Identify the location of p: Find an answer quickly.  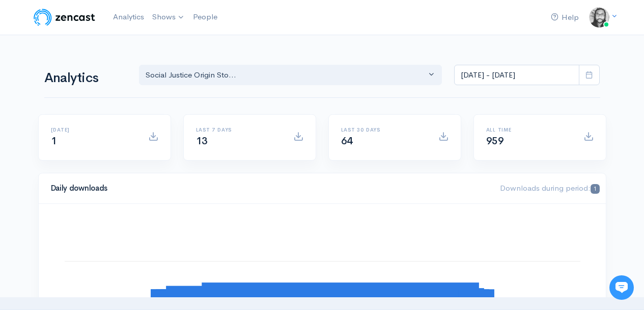
(102, 181).